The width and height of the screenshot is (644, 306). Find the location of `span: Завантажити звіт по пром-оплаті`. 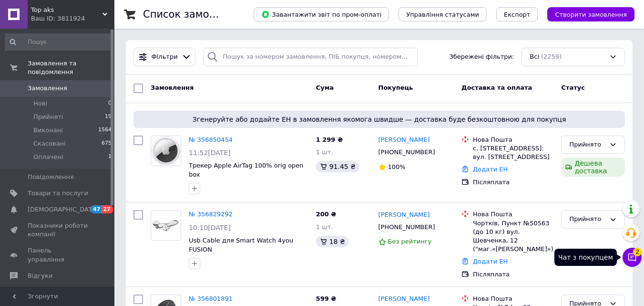

span: Завантажити звіт по пром-оплаті is located at coordinates (321, 15).